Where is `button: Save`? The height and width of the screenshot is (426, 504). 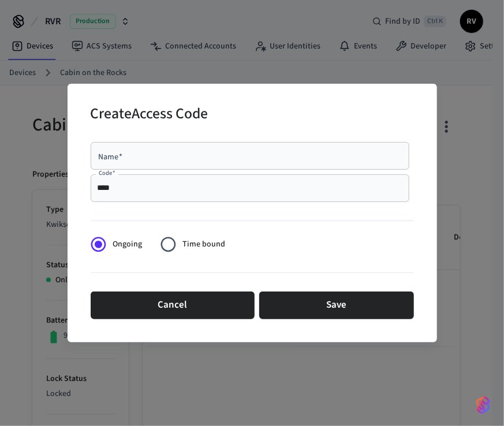
button: Save is located at coordinates (337, 305).